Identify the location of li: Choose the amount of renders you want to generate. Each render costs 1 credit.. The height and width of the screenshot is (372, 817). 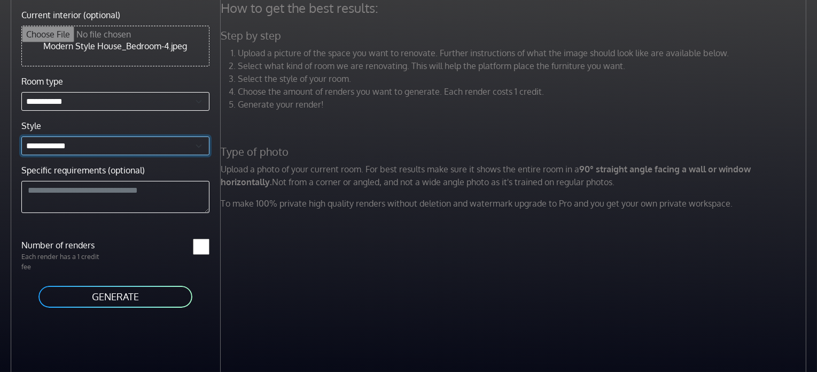
(523, 91).